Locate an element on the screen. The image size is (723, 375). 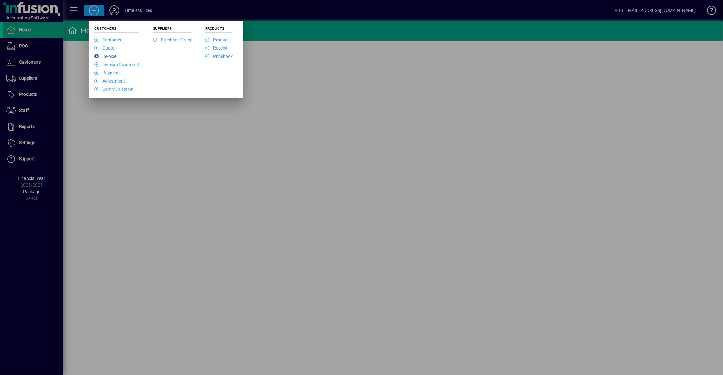
a: Purchase Order is located at coordinates (172, 40).